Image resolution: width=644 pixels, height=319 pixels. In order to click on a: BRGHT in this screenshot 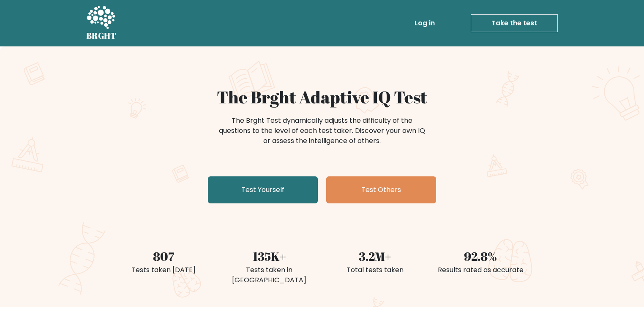, I will do `click(101, 23)`.